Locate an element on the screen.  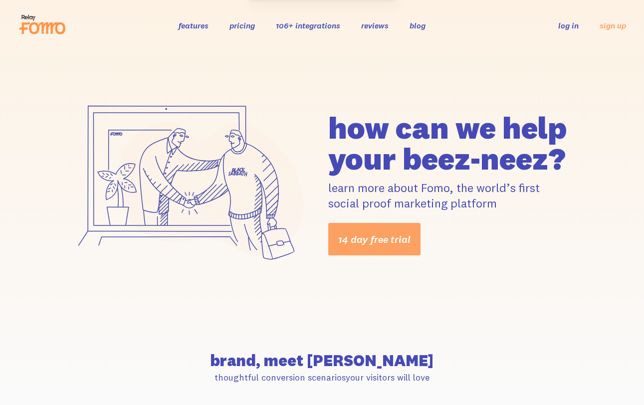
a: 106+ integrations is located at coordinates (308, 25).